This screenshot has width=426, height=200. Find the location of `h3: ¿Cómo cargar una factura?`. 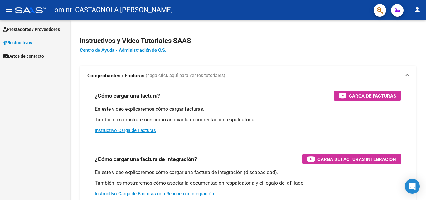

h3: ¿Cómo cargar una factura? is located at coordinates (128, 96).